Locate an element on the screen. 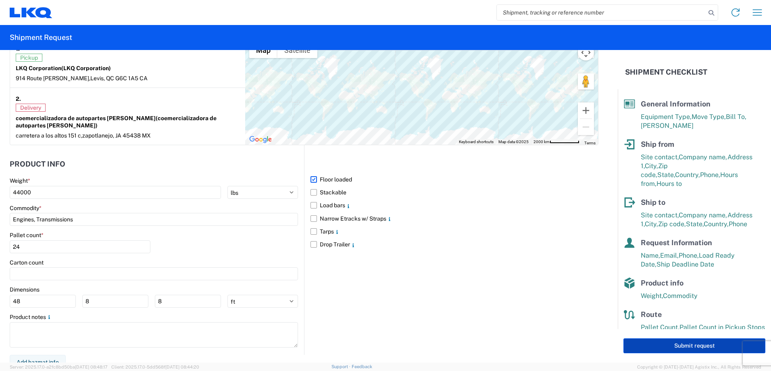  label: Load bars is located at coordinates (454, 205).